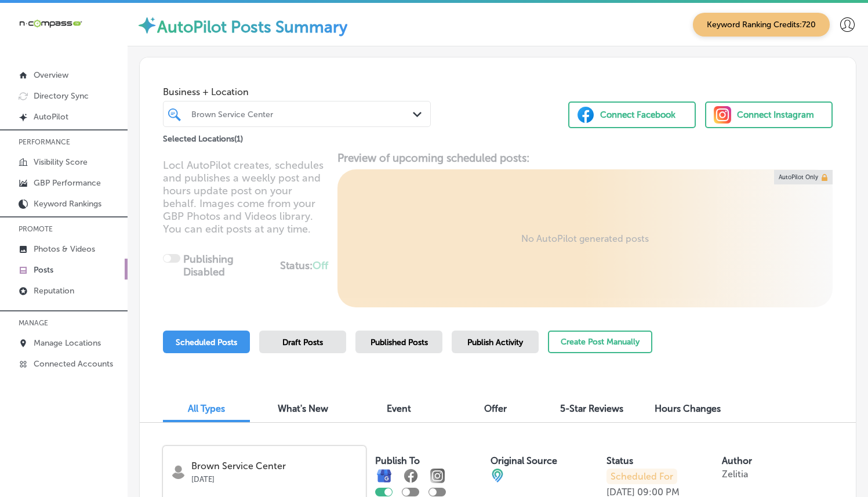 The image size is (868, 497). What do you see at coordinates (68, 203) in the screenshot?
I see `p: Keyword Rankings` at bounding box center [68, 203].